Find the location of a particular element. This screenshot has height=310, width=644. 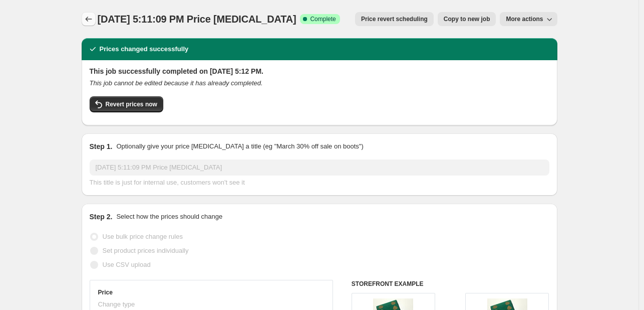

h2: Step 1. is located at coordinates (101, 146).